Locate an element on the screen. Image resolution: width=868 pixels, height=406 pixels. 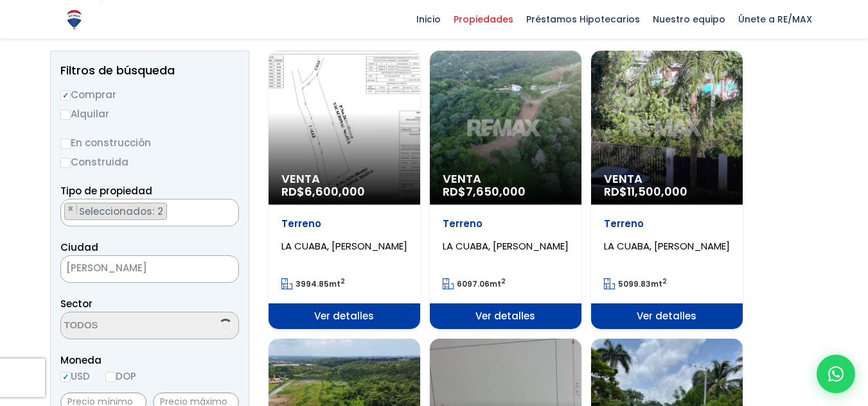
label: USD is located at coordinates (75, 376).